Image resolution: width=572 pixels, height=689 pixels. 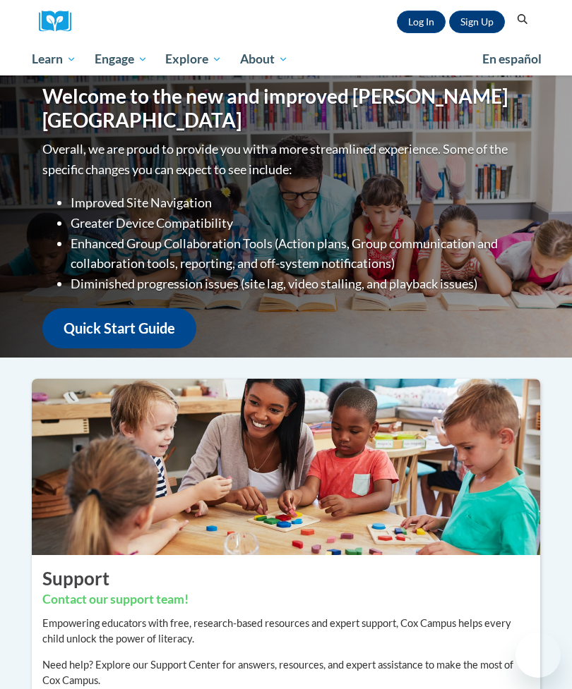 I want to click on button: Search, so click(x=522, y=20).